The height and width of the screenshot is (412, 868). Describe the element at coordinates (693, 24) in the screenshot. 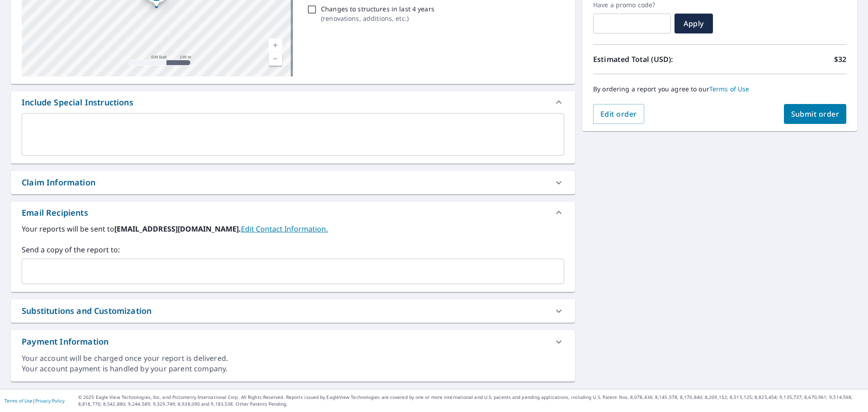

I see `button: Apply` at that location.